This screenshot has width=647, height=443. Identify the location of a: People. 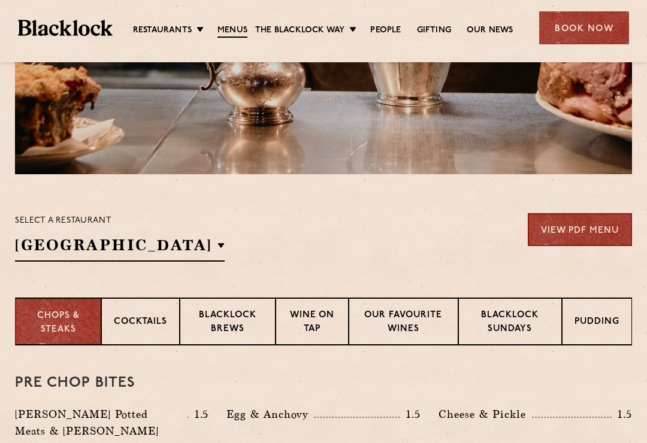
(385, 31).